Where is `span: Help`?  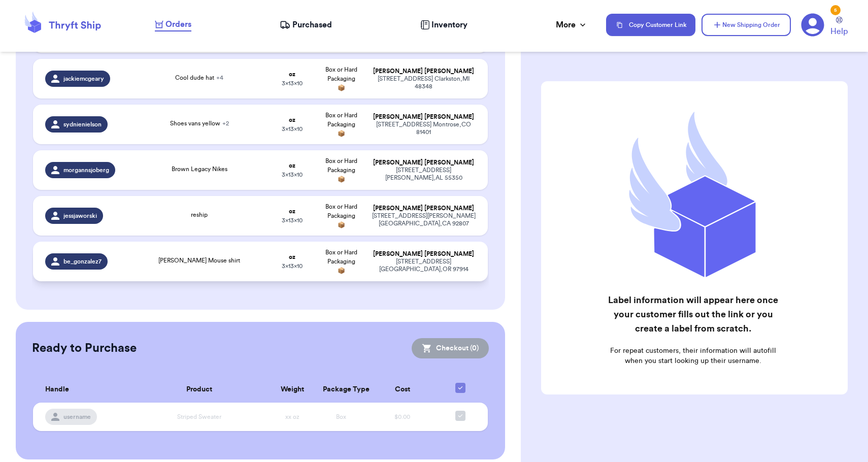
span: Help is located at coordinates (839, 32).